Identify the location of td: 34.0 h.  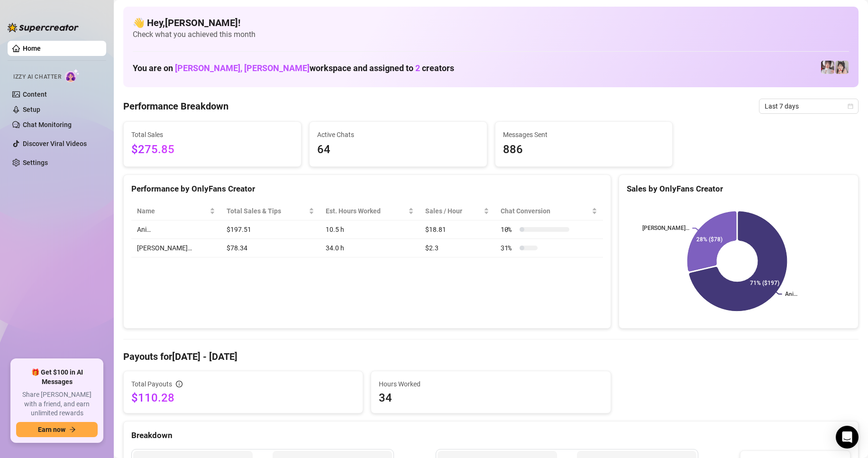
(370, 248).